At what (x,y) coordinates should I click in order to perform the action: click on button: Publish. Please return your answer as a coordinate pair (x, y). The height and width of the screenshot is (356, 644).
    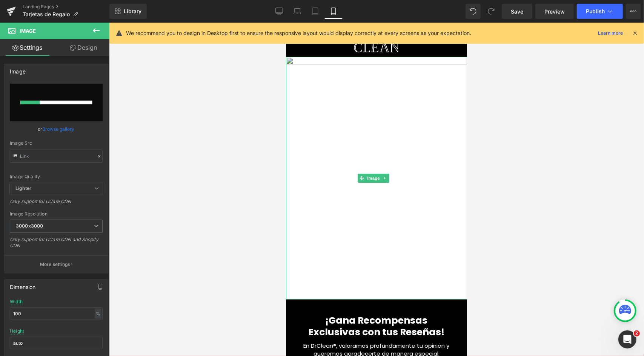
    Looking at the image, I should click on (600, 11).